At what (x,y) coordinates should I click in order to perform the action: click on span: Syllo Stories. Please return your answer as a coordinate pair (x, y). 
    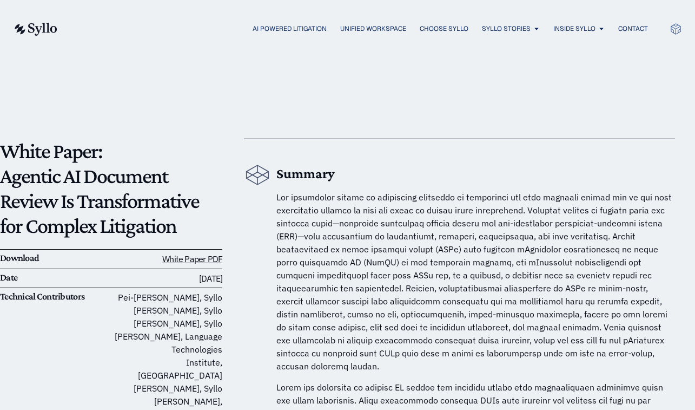
    Looking at the image, I should click on (506, 29).